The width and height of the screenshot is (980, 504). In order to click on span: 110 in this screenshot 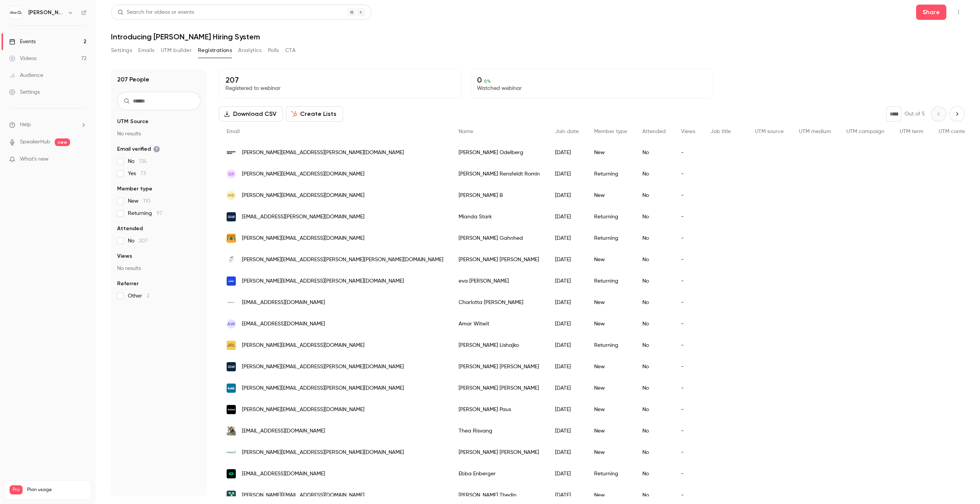, I will do `click(146, 201)`.